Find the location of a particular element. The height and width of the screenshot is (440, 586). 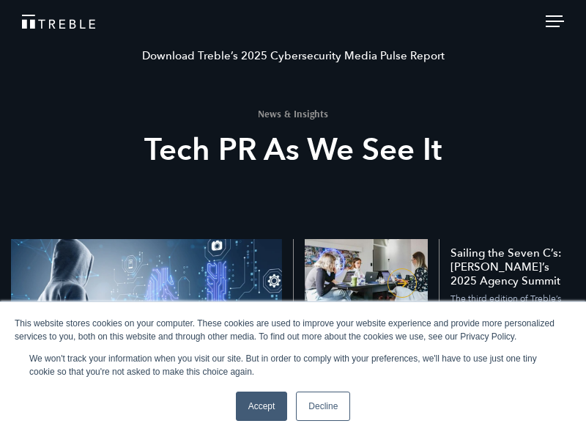

h2: Tech PR As We See It is located at coordinates (293, 150).